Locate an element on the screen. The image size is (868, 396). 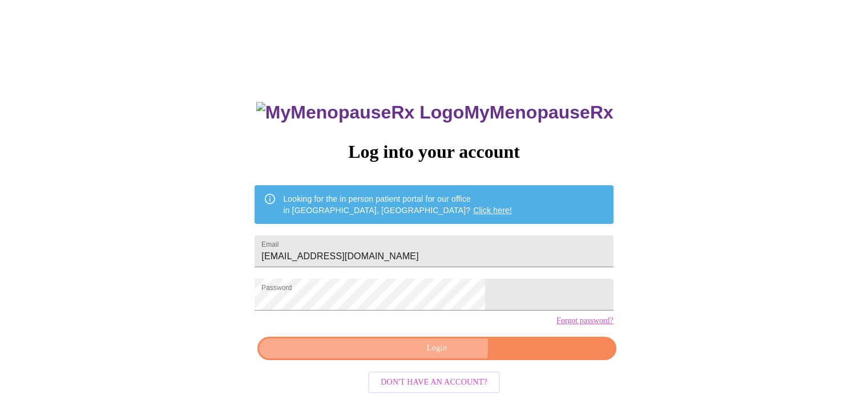
a: Click here! is located at coordinates (493, 210).